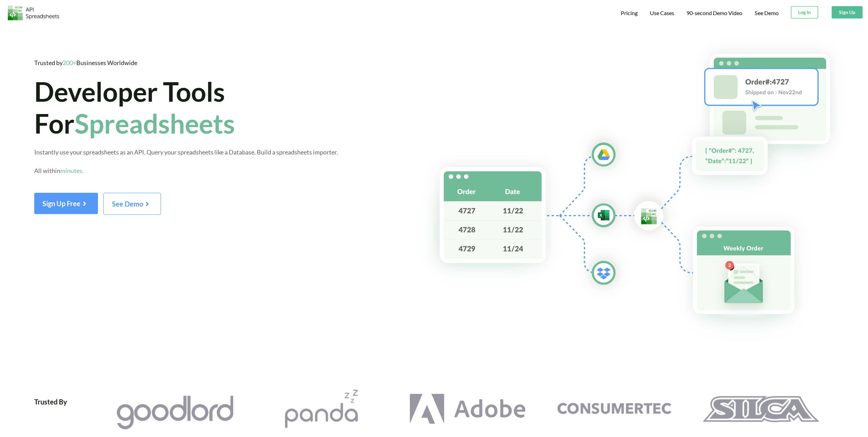  What do you see at coordinates (66, 203) in the screenshot?
I see `span: Sign Up Free` at bounding box center [66, 203].